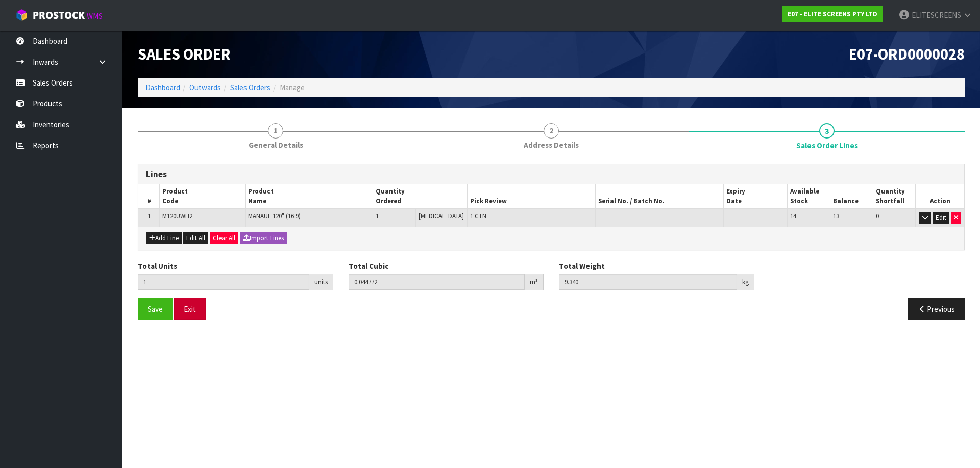 The image size is (980, 468). Describe the element at coordinates (551, 131) in the screenshot. I see `span: 2` at that location.